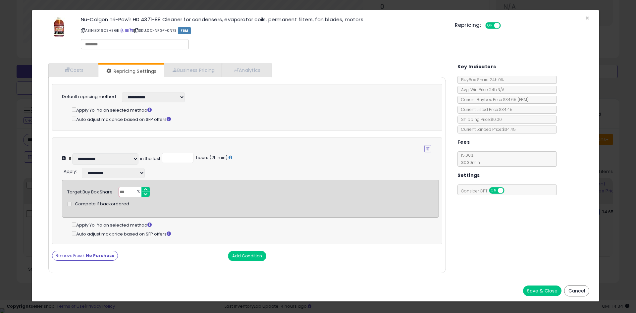 The image size is (636, 313). I want to click on a: Analytics, so click(246, 70).